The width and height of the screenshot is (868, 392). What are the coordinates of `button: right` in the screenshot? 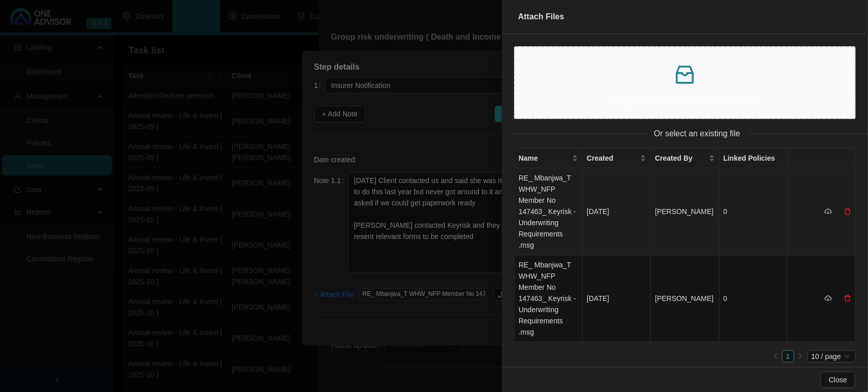 It's located at (801, 356).